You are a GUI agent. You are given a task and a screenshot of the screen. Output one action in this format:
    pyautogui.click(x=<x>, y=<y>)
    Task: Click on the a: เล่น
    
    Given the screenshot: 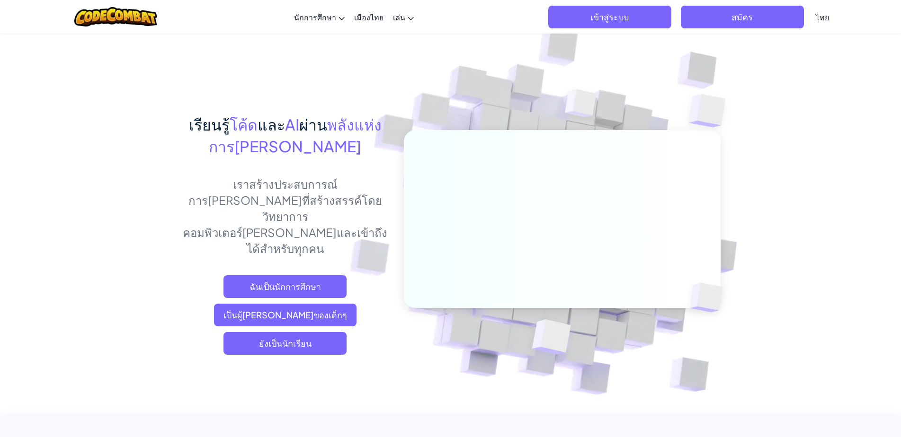 What is the action you would take?
    pyautogui.click(x=403, y=17)
    